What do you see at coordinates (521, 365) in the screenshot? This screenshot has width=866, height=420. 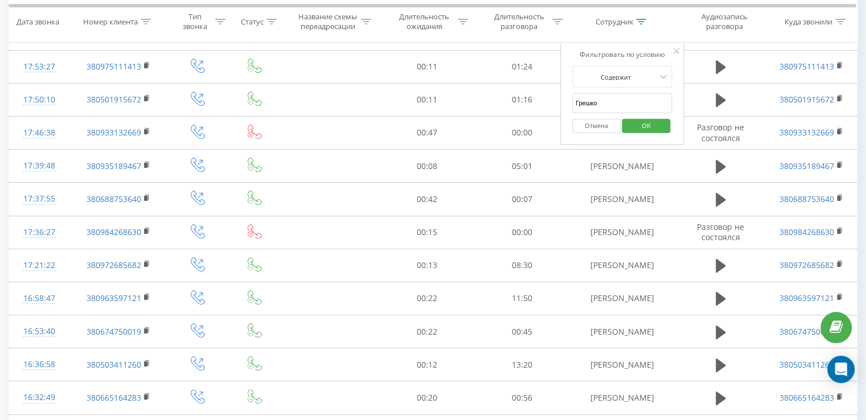 I see `td: 13:20` at bounding box center [521, 365].